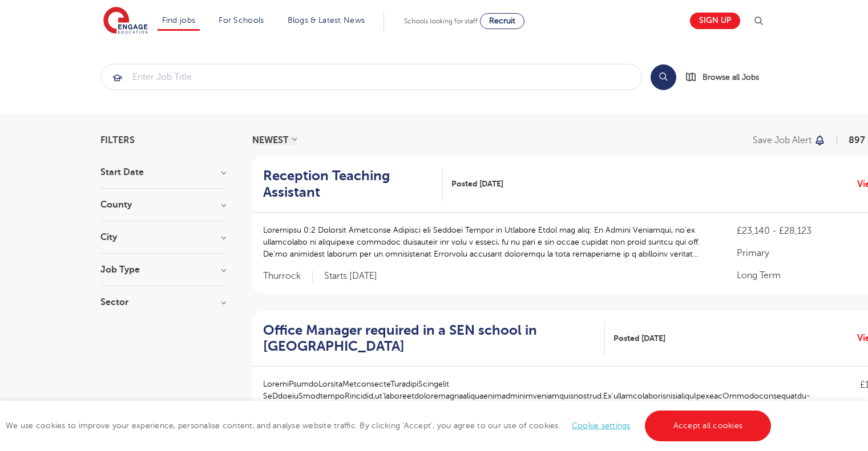 The width and height of the screenshot is (868, 451). Describe the element at coordinates (348, 184) in the screenshot. I see `h2: Reception Teaching Assistant` at that location.